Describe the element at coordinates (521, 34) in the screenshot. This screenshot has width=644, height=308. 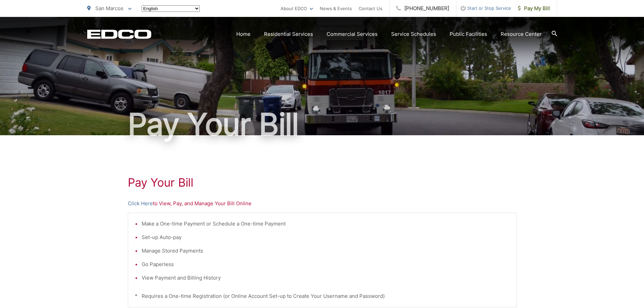
I see `a: Resource Center` at that location.